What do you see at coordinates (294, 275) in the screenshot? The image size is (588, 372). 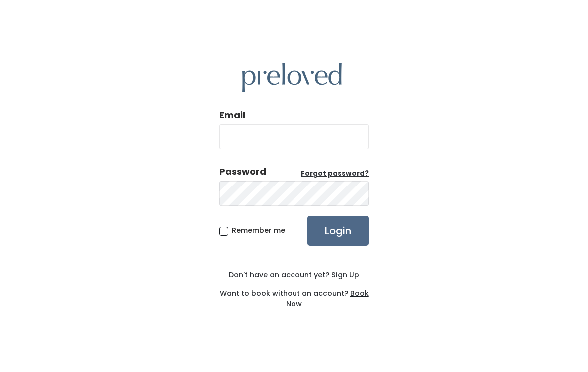 I see `div: Don't have an account yet?` at bounding box center [294, 275].